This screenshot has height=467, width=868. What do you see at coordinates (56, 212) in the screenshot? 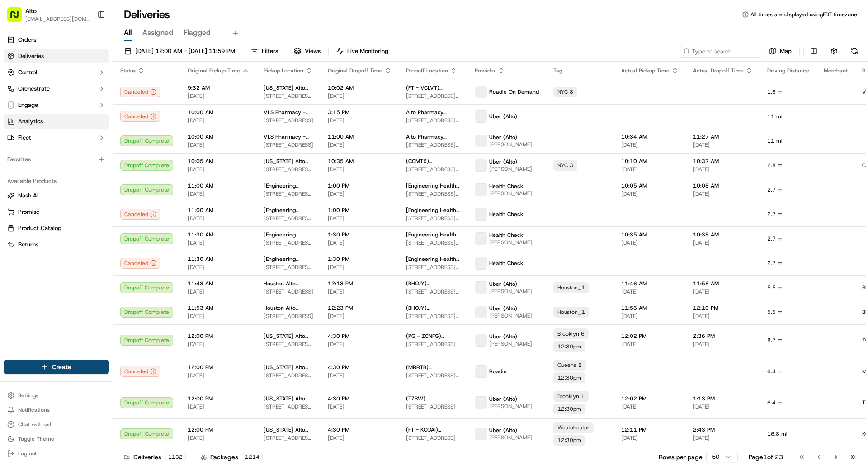
I see `a: Promise` at bounding box center [56, 212].